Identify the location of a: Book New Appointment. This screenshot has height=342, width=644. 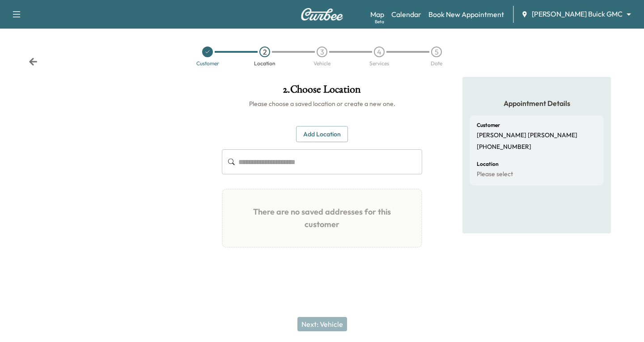
(466, 14).